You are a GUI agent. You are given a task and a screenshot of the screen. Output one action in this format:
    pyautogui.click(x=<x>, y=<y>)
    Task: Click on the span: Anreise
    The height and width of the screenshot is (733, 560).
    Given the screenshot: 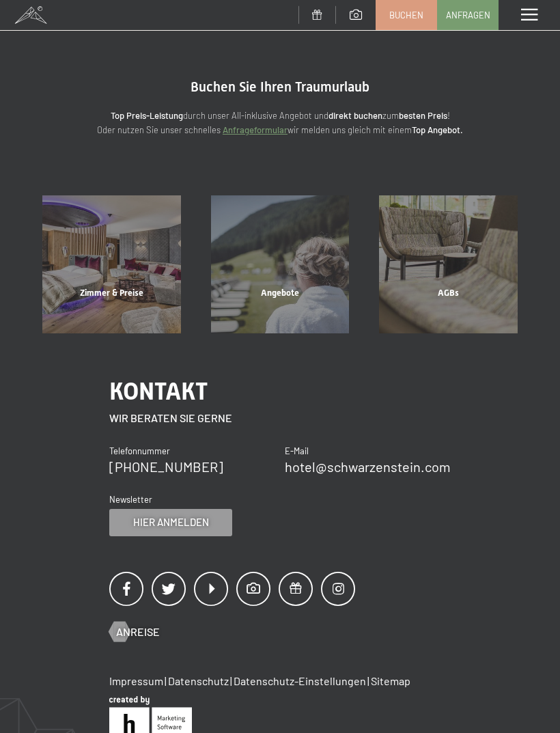 What is the action you would take?
    pyautogui.click(x=138, y=632)
    